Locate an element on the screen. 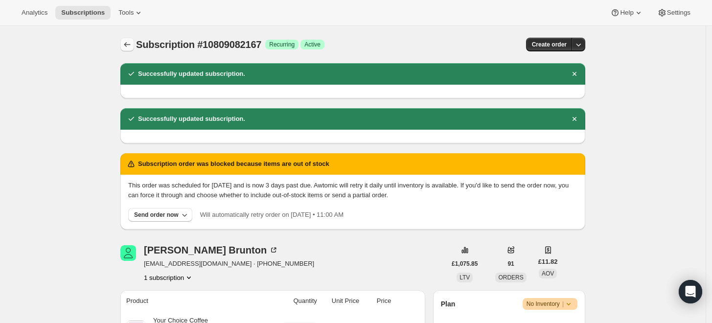  h2: Subscription order was blocked because items are out of stock is located at coordinates (233, 164).